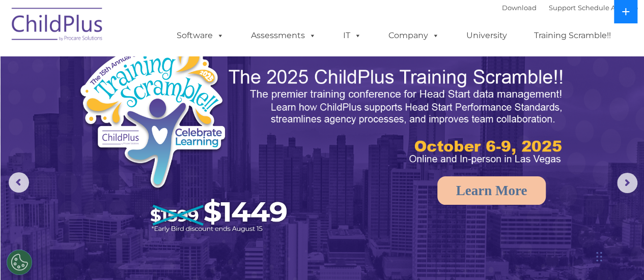 The image size is (644, 280). What do you see at coordinates (352, 35) in the screenshot?
I see `a: IT` at bounding box center [352, 35].